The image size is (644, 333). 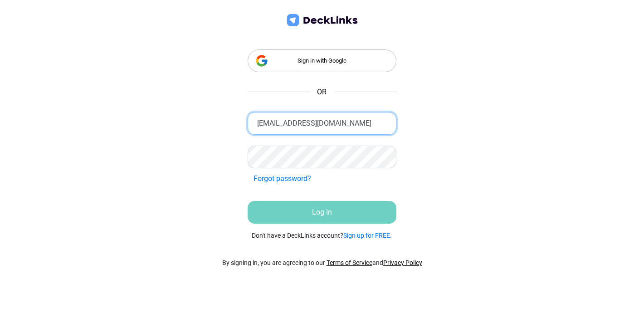 What do you see at coordinates (322, 212) in the screenshot?
I see `button: Log In` at bounding box center [322, 212].